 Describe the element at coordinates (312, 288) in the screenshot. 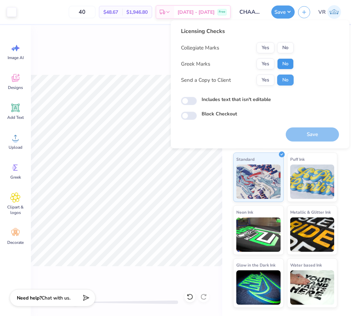

I see `img: Water based Ink` at that location.